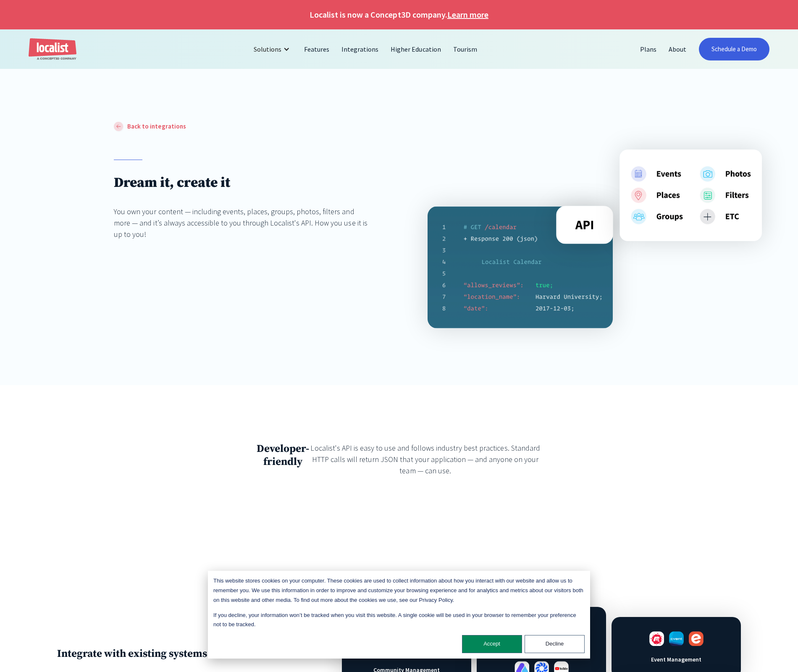 The width and height of the screenshot is (798, 672). What do you see at coordinates (734, 49) in the screenshot?
I see `a: Schedule a Demo` at bounding box center [734, 49].